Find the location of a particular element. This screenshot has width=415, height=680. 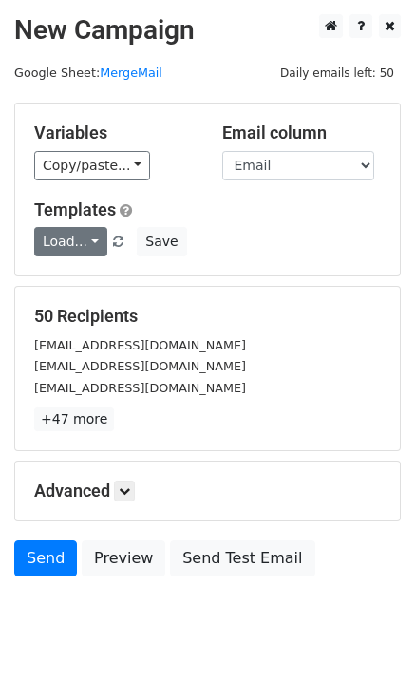

button: Save is located at coordinates (161, 241).